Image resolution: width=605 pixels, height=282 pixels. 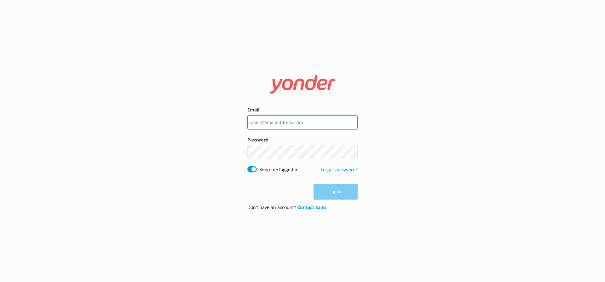 I want to click on a: Contact Sales, so click(x=312, y=207).